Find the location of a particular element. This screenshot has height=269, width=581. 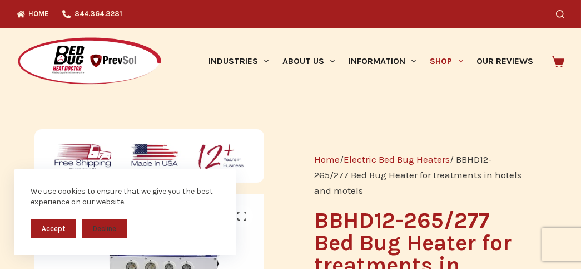

button: Search is located at coordinates (560, 14).